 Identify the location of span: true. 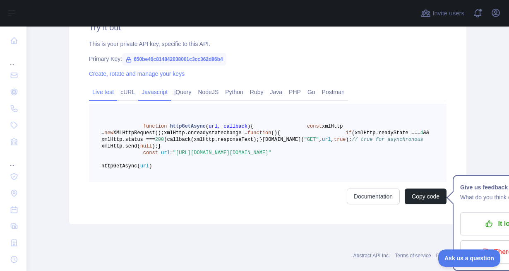
(340, 139).